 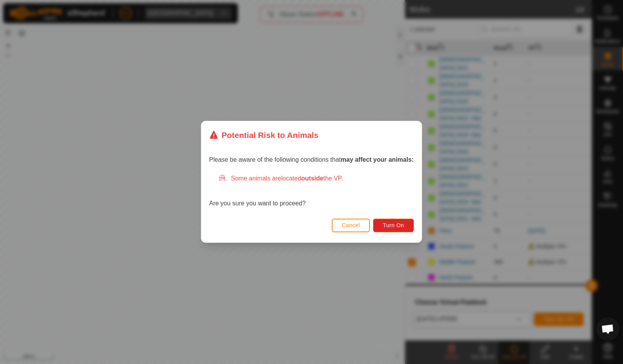 I want to click on div: Potential Risk to Animals, so click(x=264, y=135).